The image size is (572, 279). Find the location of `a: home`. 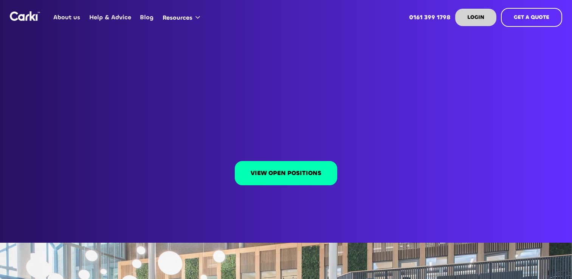

a: home is located at coordinates (25, 16).